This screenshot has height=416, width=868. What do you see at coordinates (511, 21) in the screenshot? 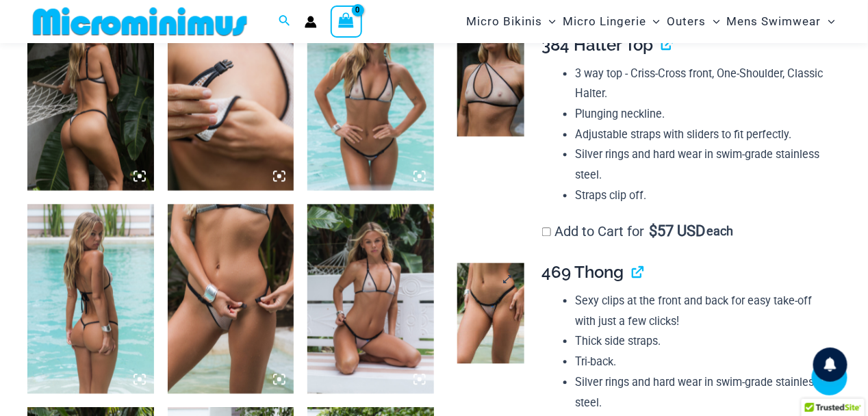
I see `a: Micro BikinisMenu ToggleMenu Toggle` at bounding box center [511, 21].